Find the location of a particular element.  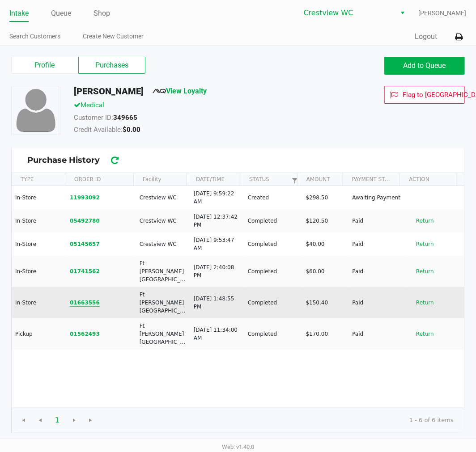

a: Intake is located at coordinates (19, 13).